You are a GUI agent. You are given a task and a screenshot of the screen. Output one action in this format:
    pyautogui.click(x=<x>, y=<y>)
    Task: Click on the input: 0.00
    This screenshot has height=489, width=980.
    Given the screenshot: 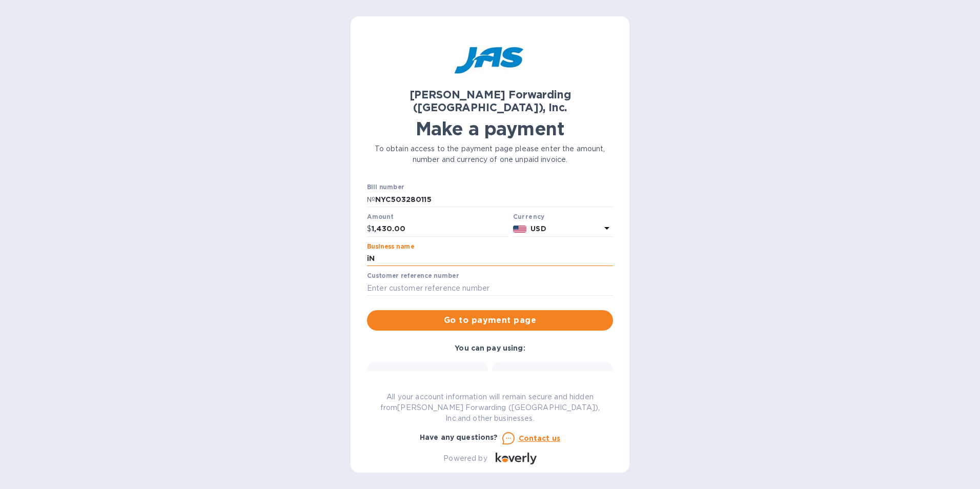 What is the action you would take?
    pyautogui.click(x=441, y=229)
    